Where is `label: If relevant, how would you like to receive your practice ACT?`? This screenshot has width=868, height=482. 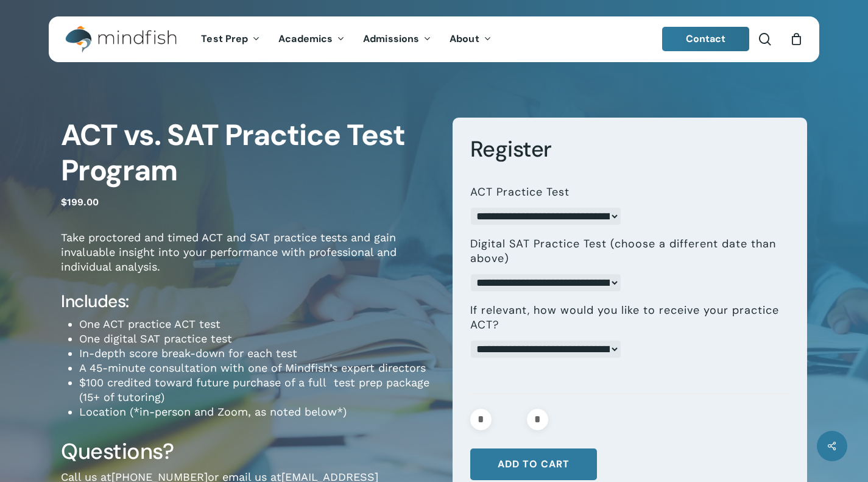
label: If relevant, how would you like to receive your practice ACT? is located at coordinates (625, 317).